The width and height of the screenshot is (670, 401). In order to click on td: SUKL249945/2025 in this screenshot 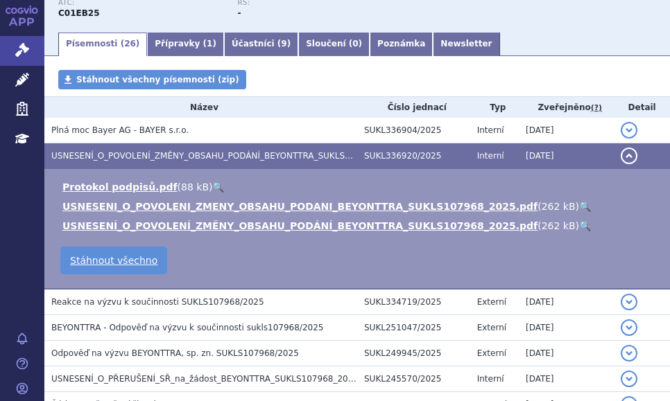, I will do `click(413, 353)`.